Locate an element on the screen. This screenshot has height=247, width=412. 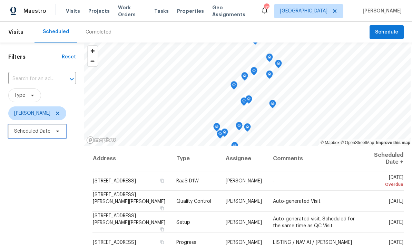
span: Type is located at coordinates (20, 95).